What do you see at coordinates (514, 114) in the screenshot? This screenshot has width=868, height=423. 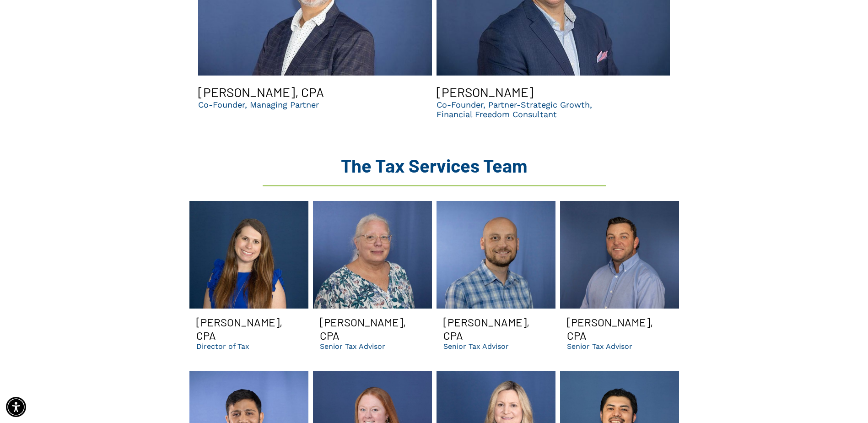 I see `p: Financial Freedom Consultant` at bounding box center [514, 114].